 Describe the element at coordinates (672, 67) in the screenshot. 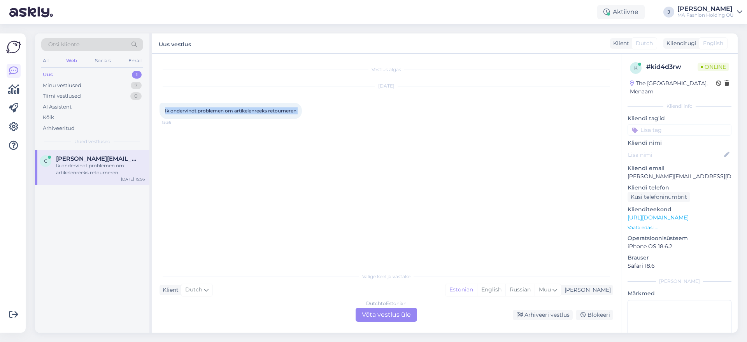

I see `div: # kid4d3rw` at that location.